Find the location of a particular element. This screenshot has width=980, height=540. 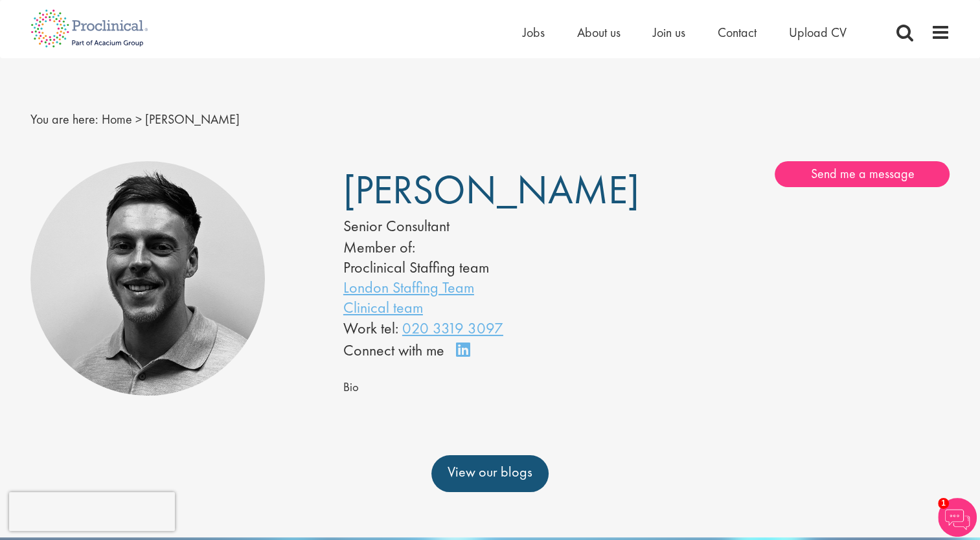

label: Member of: is located at coordinates (379, 247).